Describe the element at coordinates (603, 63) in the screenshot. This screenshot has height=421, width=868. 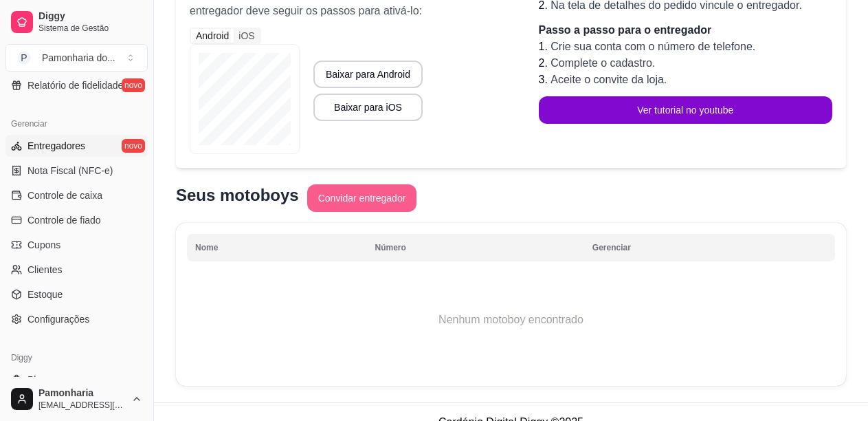
I see `span: Complete o cadastro.` at that location.